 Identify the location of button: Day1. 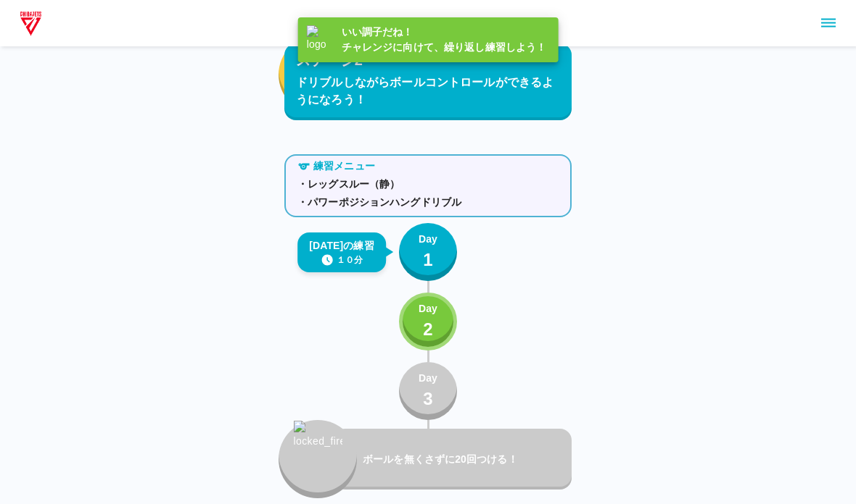
(428, 252).